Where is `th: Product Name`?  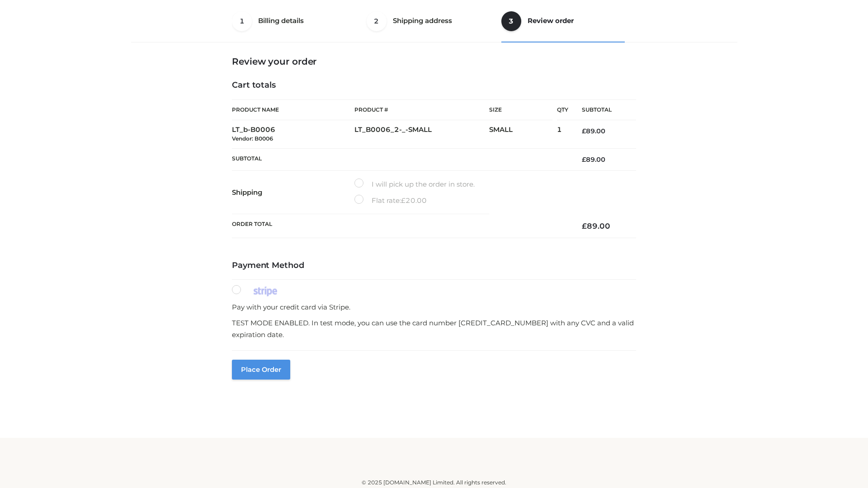
th: Product Name is located at coordinates (293, 110).